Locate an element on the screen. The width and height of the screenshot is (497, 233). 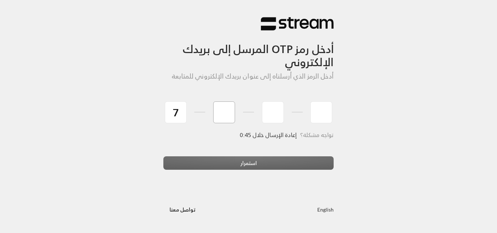
span: إعادة الإرسال خلال 0:45 is located at coordinates (268, 135).